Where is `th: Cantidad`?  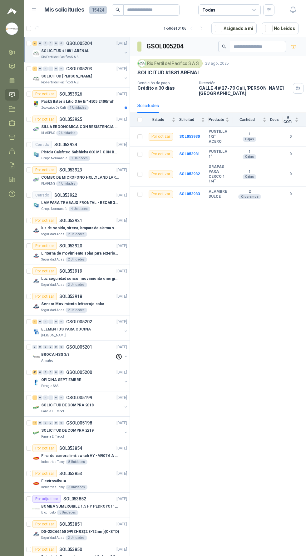
th: Cantidad is located at coordinates (251, 120).